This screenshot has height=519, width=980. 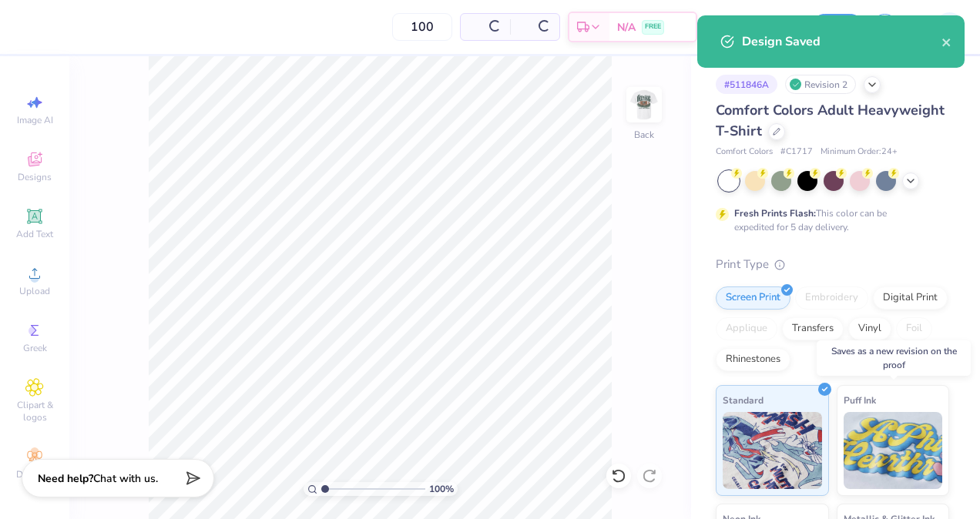 What do you see at coordinates (442, 489) in the screenshot?
I see `span: 100 %` at bounding box center [442, 489].